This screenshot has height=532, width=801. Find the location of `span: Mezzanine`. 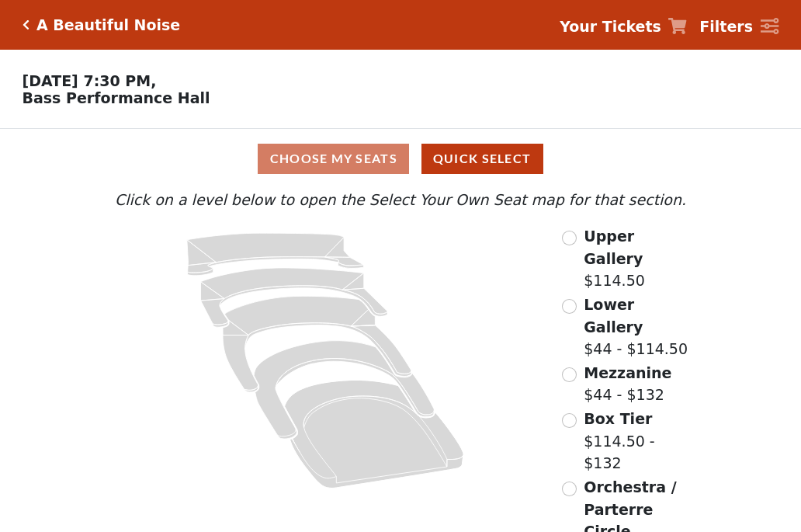

span: Mezzanine is located at coordinates (627, 372).